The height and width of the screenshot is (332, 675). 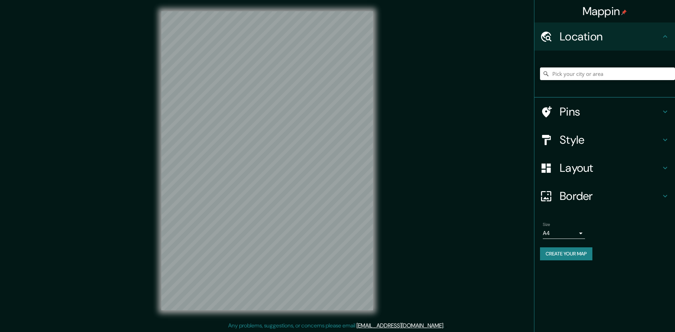 I want to click on div: Style, so click(x=604, y=140).